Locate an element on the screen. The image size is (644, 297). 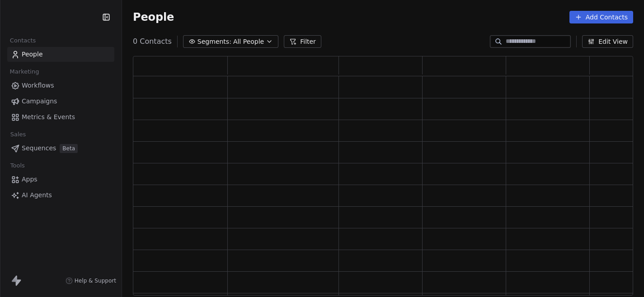
button: Add Contacts is located at coordinates (601, 17).